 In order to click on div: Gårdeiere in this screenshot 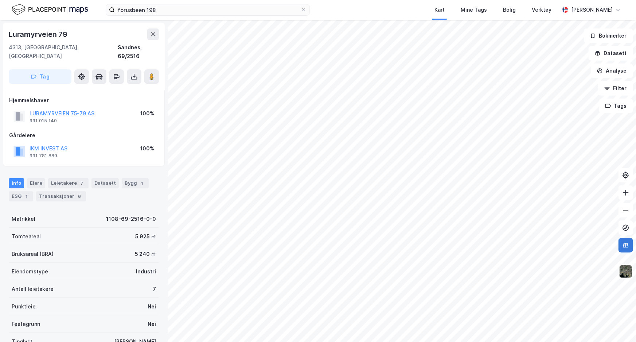, I will do `click(84, 135)`.